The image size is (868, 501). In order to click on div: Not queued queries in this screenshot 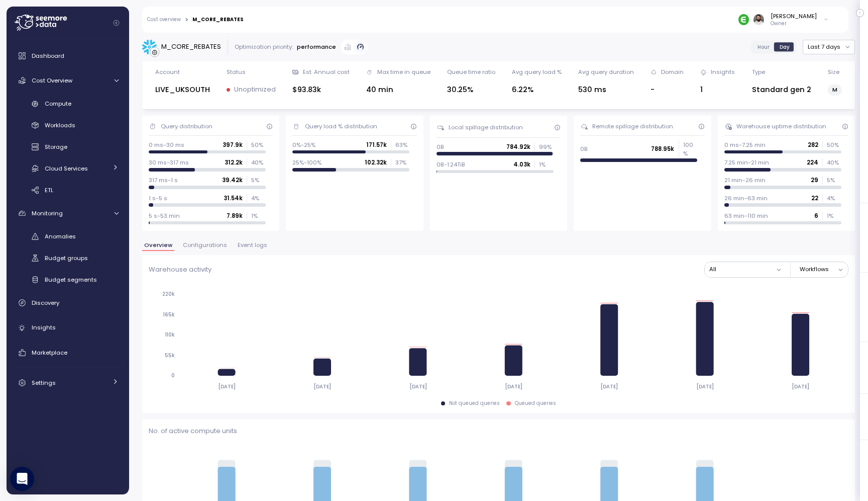, I will do `click(475, 403)`.